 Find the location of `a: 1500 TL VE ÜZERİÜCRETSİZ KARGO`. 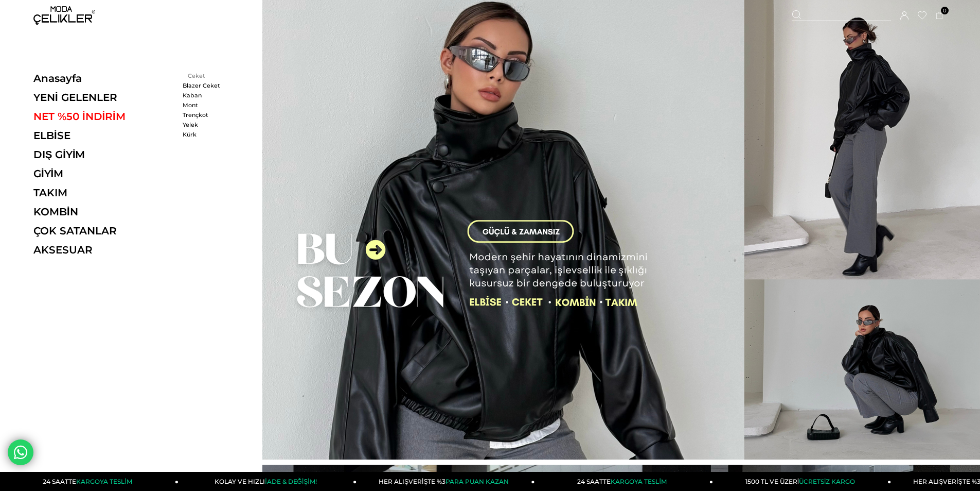

a: 1500 TL VE ÜZERİÜCRETSİZ KARGO is located at coordinates (802, 481).